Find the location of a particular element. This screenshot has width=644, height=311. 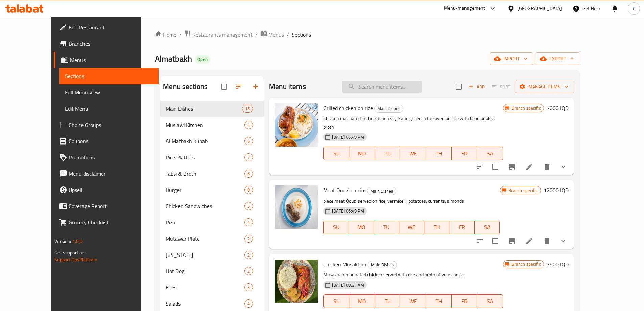

div: Fries is located at coordinates (205, 287).